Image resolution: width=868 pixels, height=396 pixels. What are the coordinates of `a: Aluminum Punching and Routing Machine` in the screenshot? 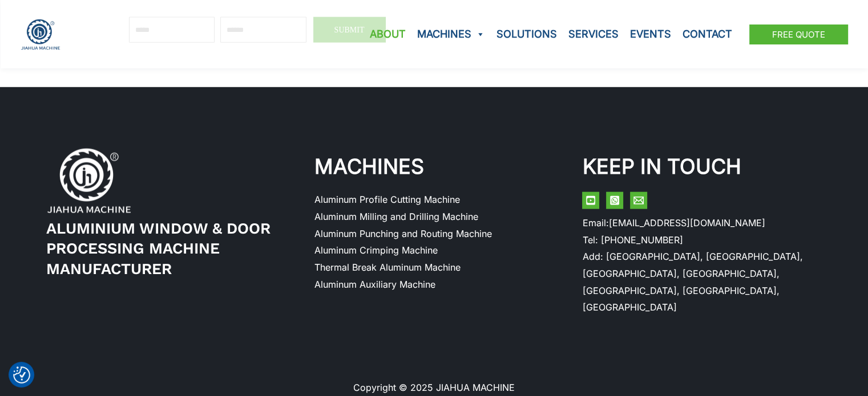 It's located at (402, 234).